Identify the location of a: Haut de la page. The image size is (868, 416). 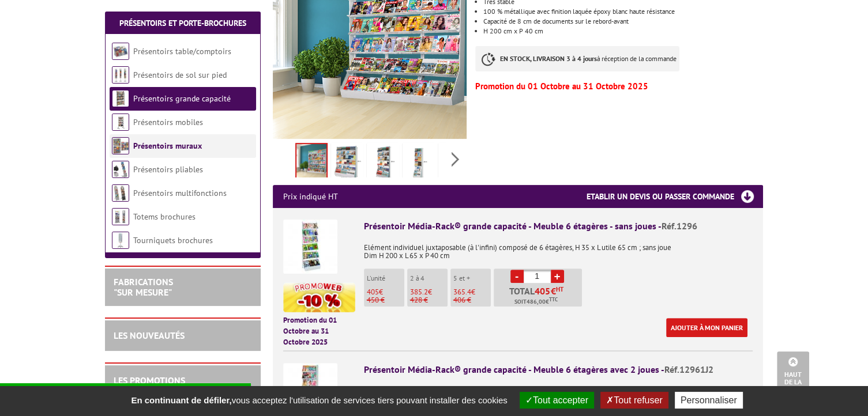
(793, 375).